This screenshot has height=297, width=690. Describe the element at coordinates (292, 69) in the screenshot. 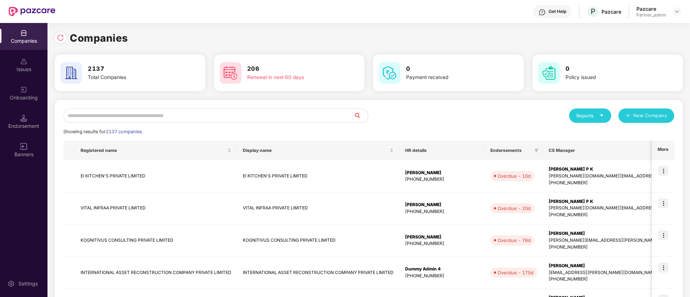

I see `h3: 206` at that location.